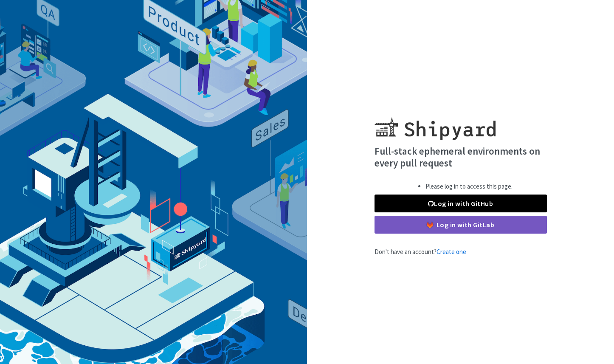 This screenshot has width=614, height=364. I want to click on li: Please log in to access this page., so click(469, 186).